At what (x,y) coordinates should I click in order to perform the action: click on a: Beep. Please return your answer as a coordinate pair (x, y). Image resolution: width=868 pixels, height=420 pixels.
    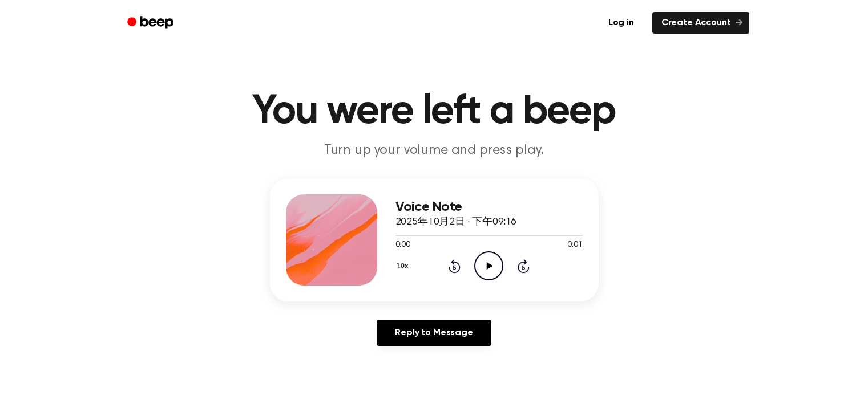
    Looking at the image, I should click on (151, 22).